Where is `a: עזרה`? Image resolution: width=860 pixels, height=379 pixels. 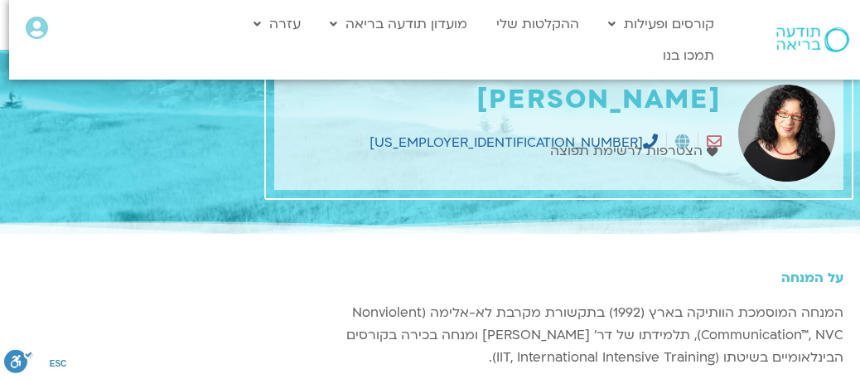
a: עזרה is located at coordinates (277, 24).